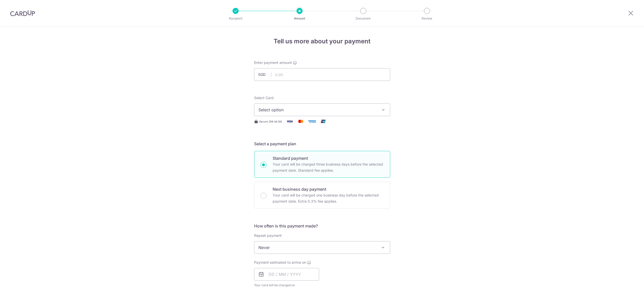 Image resolution: width=644 pixels, height=303 pixels. What do you see at coordinates (287, 274) in the screenshot?
I see `input: DD / MM / YYYY` at bounding box center [287, 274].